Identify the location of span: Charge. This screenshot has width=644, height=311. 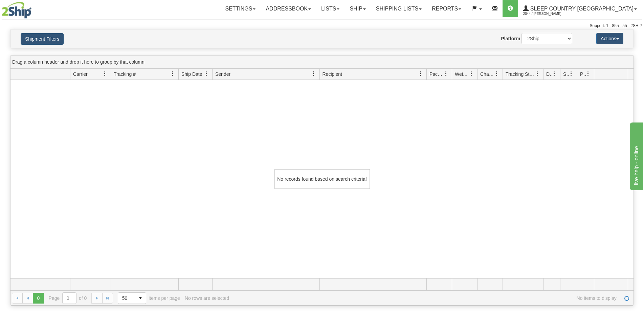
(488, 74).